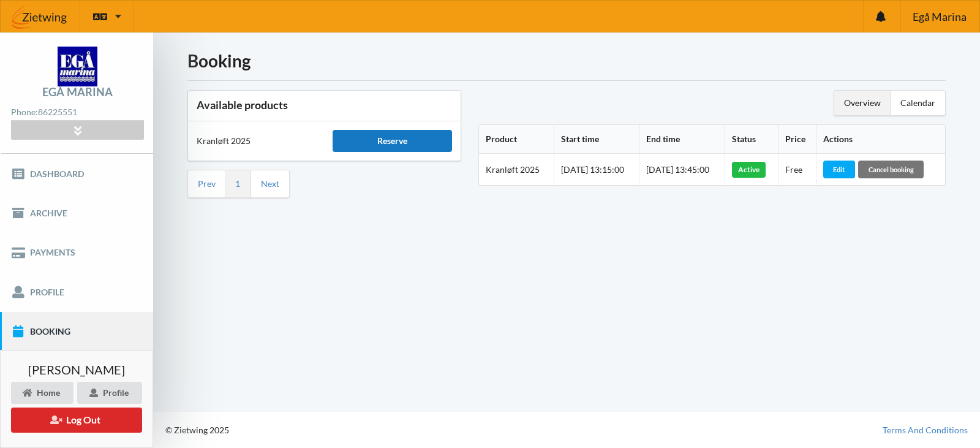  What do you see at coordinates (749, 169) in the screenshot?
I see `div: Active` at bounding box center [749, 169].